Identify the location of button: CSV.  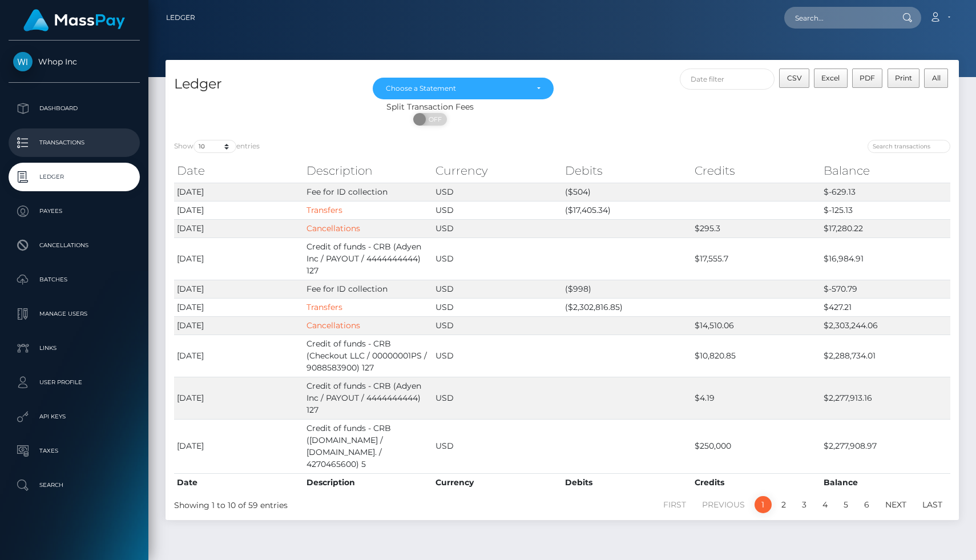
(794, 78).